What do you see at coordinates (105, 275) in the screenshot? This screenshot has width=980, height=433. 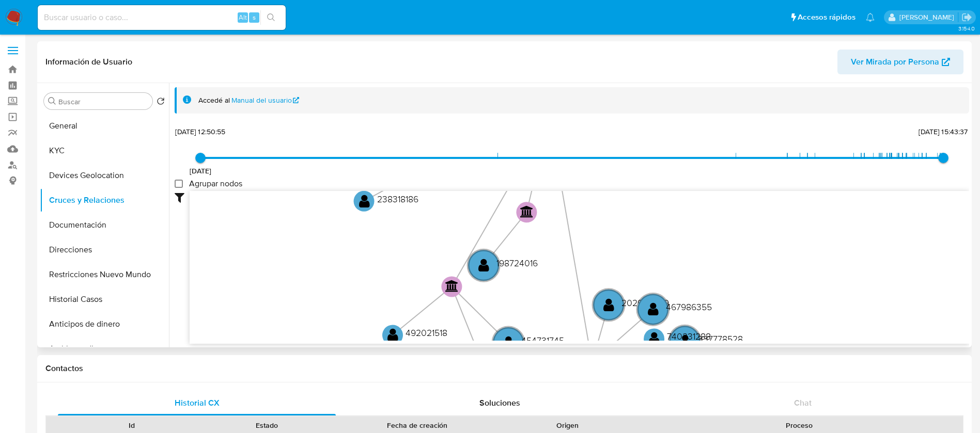 I see `button: Restricciones Nuevo Mundo` at bounding box center [105, 275].